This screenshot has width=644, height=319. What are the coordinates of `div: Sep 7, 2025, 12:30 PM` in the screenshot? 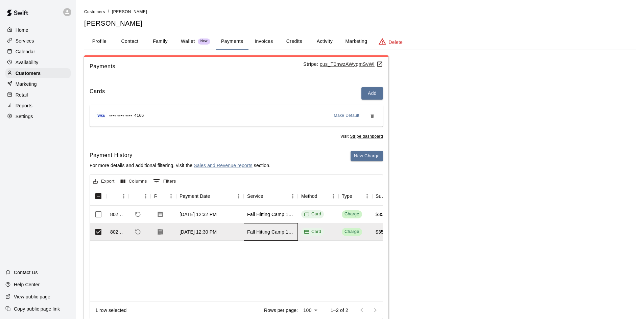 It's located at (199, 232).